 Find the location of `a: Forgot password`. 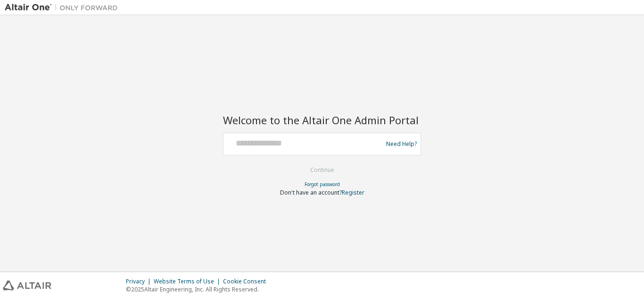

a: Forgot password is located at coordinates (322, 184).